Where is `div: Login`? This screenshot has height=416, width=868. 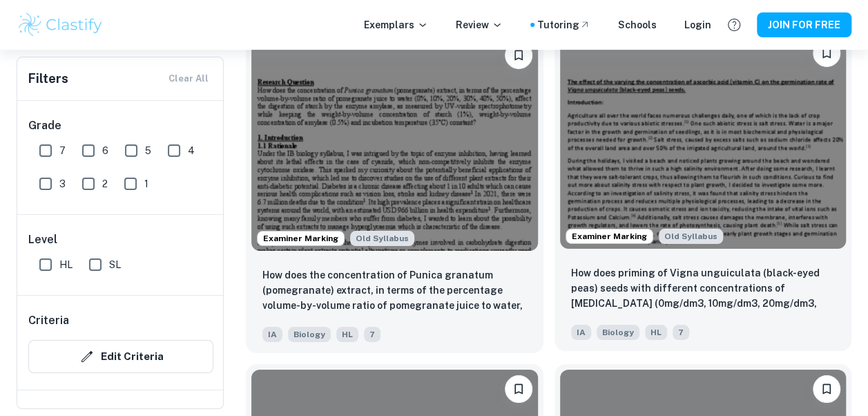 div: Login is located at coordinates (697, 25).